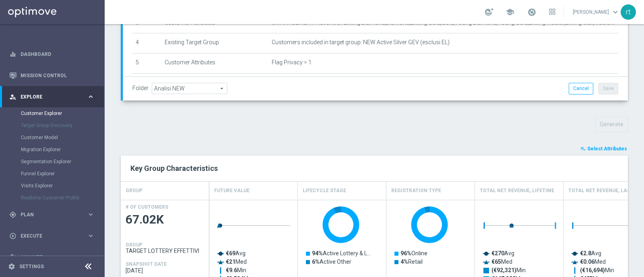 The height and width of the screenshot is (277, 644). What do you see at coordinates (147, 83) in the screenshot?
I see `td: 6` at bounding box center [147, 83].